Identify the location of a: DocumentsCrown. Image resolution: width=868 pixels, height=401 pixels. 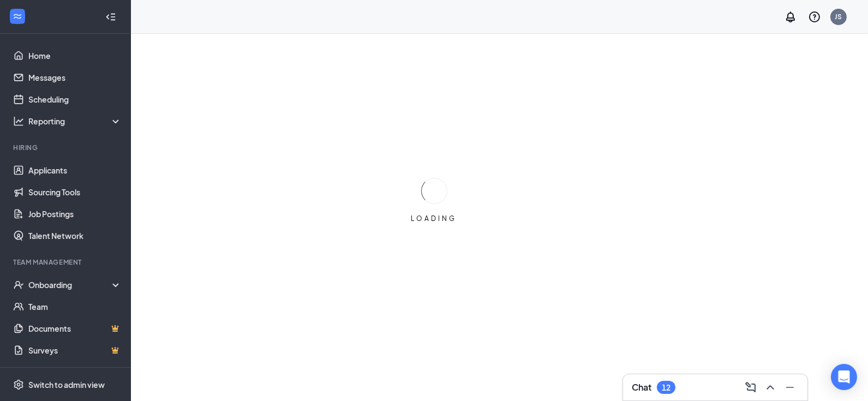
(74, 329).